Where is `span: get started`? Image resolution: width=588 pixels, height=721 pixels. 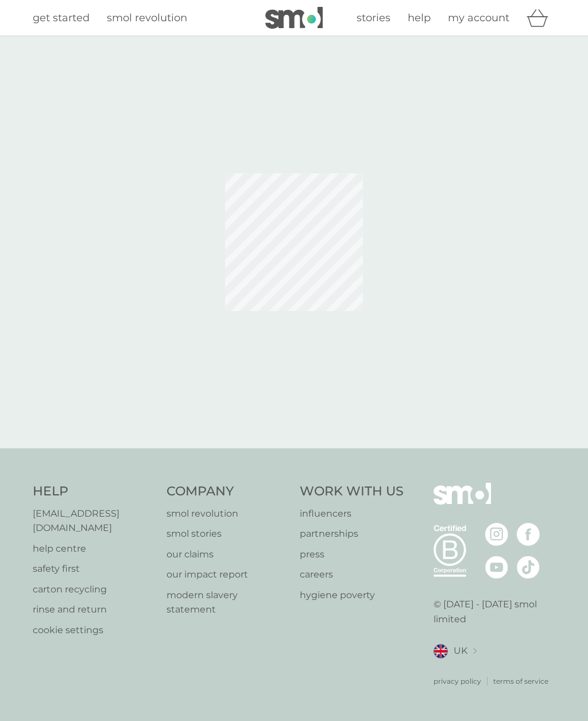 span: get started is located at coordinates (61, 18).